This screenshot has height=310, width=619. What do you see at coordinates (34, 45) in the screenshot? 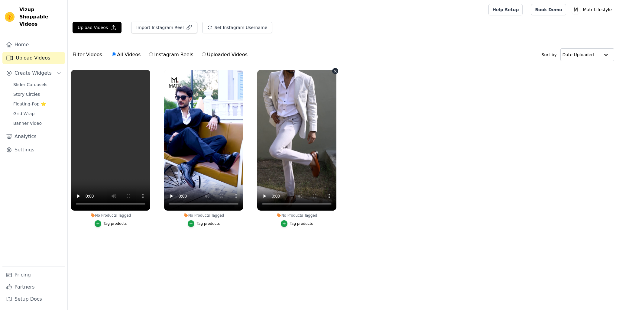
I see `a: Home` at bounding box center [34, 45].